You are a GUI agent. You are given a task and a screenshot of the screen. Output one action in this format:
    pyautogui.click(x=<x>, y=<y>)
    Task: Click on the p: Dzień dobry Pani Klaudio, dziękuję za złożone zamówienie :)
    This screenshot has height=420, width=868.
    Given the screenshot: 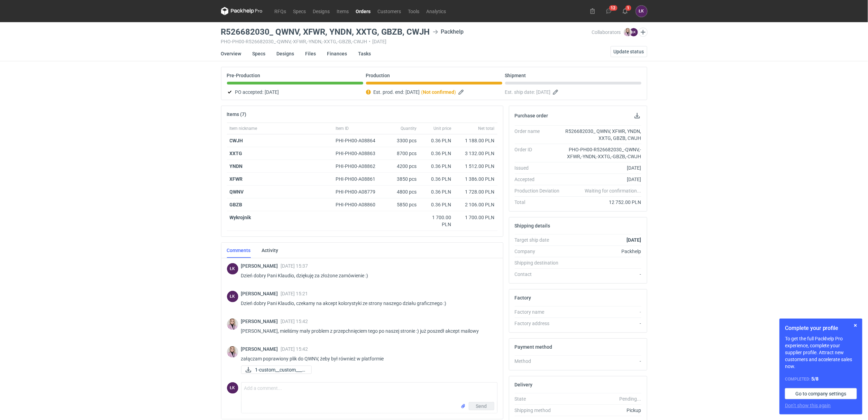 What is the action you would take?
    pyautogui.click(x=366, y=276)
    